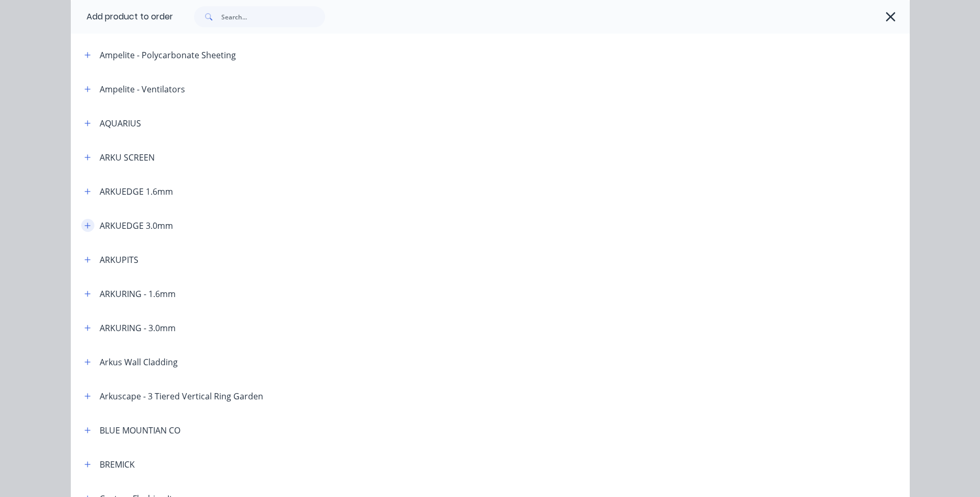  Describe the element at coordinates (127, 158) in the screenshot. I see `div: ARKU SCREEN` at that location.